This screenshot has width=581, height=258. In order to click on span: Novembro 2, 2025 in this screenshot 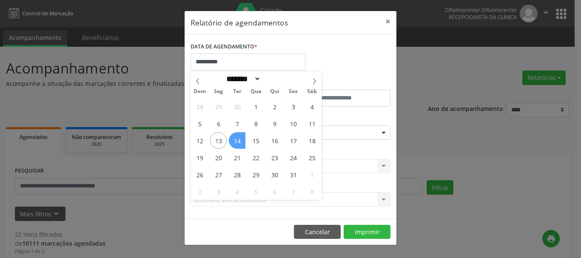, I will do `click(200, 191)`.